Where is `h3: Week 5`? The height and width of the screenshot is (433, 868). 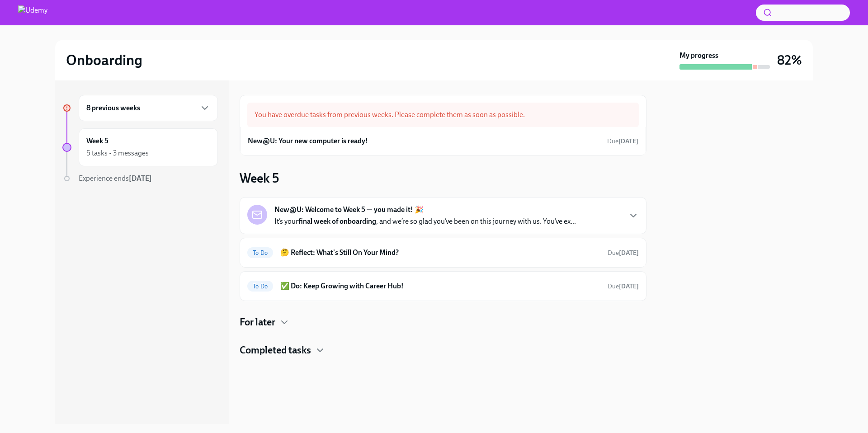 h3: Week 5 is located at coordinates (259, 178).